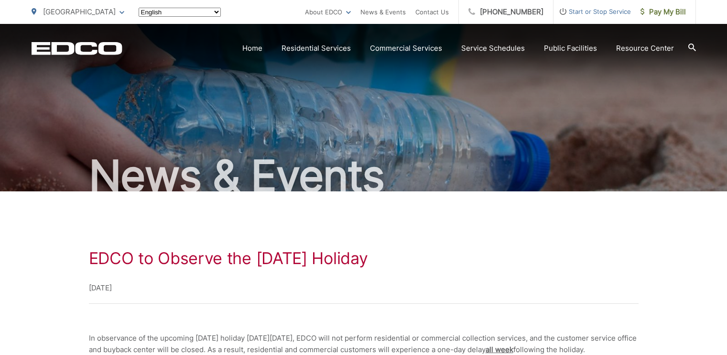 Image resolution: width=727 pixels, height=355 pixels. Describe the element at coordinates (383, 12) in the screenshot. I see `a: News & Events` at that location.